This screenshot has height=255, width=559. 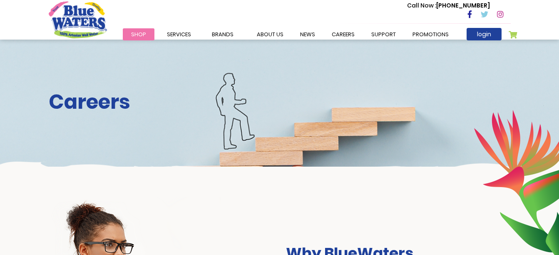 What do you see at coordinates (383, 34) in the screenshot?
I see `a: support` at bounding box center [383, 34].